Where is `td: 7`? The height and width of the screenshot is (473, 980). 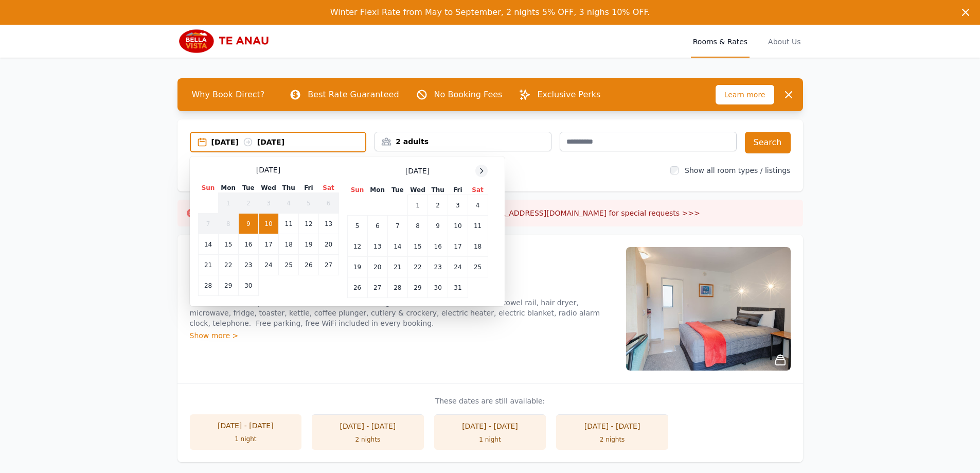
td: 7 is located at coordinates (397, 226).